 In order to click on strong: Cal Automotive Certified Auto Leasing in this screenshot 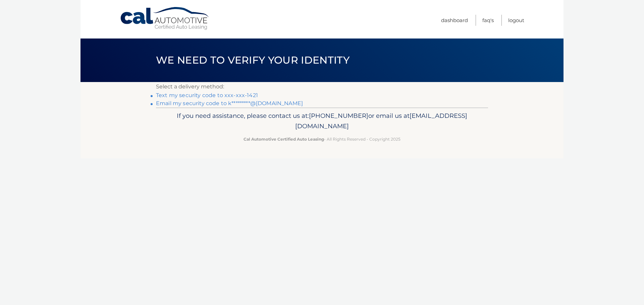, I will do `click(284, 139)`.